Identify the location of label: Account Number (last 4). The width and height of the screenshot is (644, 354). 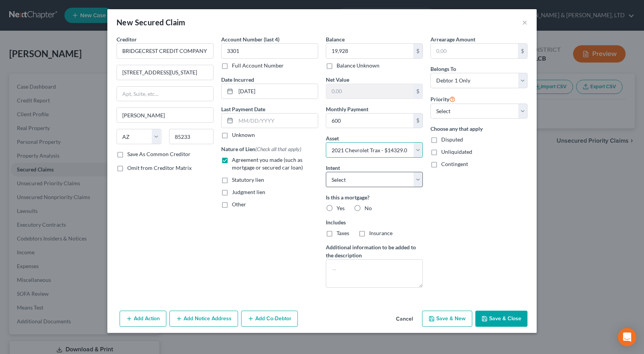
(250, 39).